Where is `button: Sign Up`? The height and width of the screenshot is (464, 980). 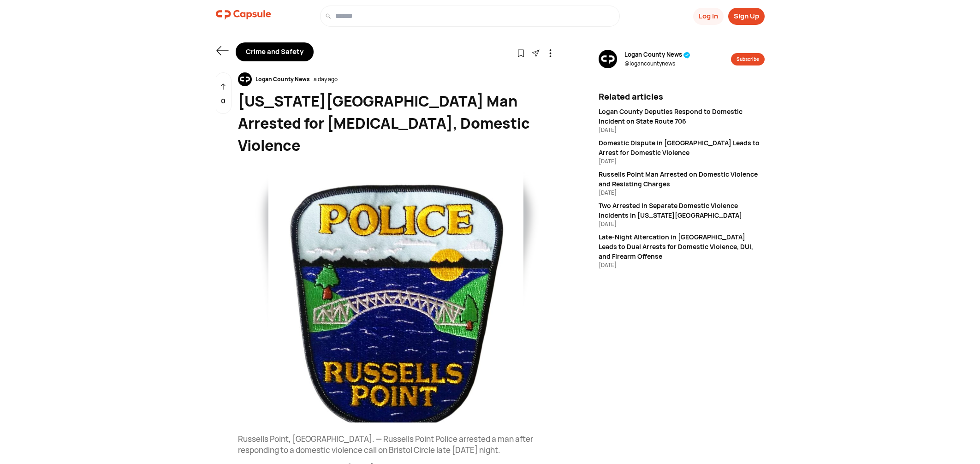 button: Sign Up is located at coordinates (746, 16).